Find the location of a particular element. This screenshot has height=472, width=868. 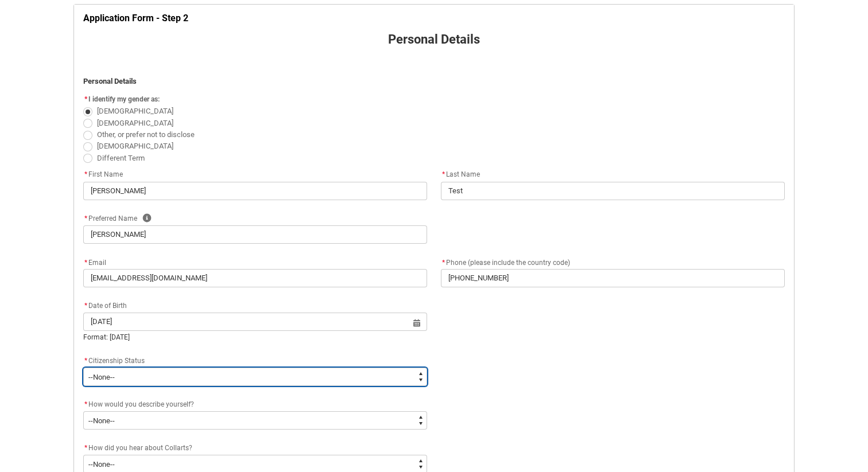

span: How would you describe yourself? is located at coordinates (141, 405).